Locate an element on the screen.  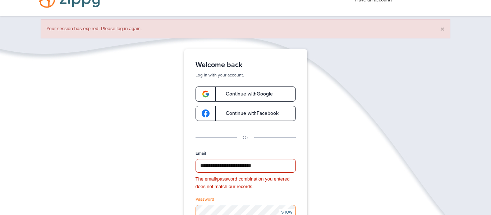
p: Log in with your account. is located at coordinates (246, 75).